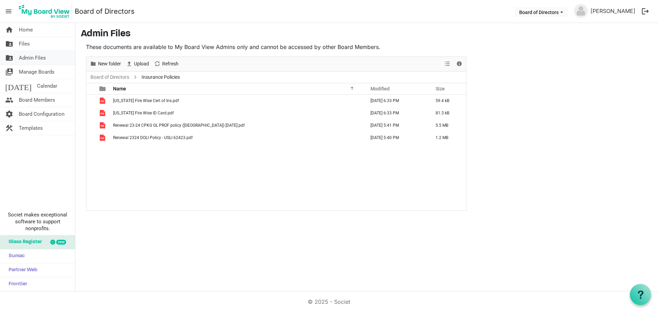 Image resolution: width=658 pixels, height=312 pixels. I want to click on button: logout, so click(646, 11).